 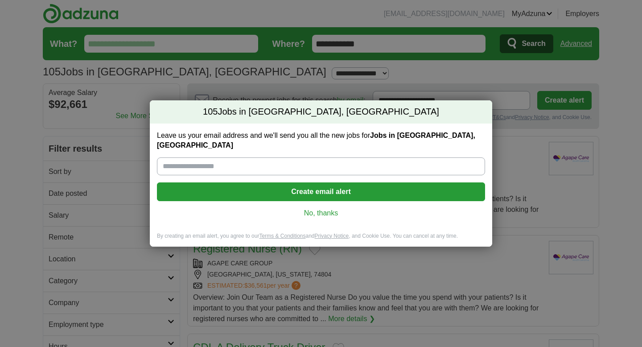 What do you see at coordinates (332, 236) in the screenshot?
I see `a: Privacy Notice` at bounding box center [332, 236].